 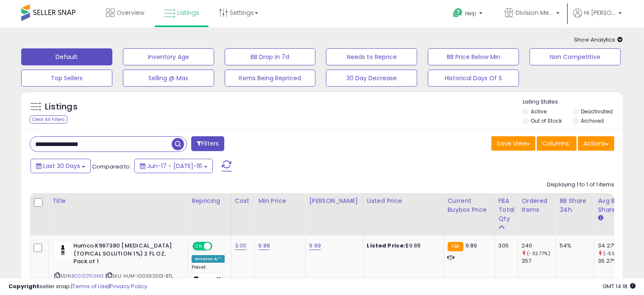 I want to click on span: Last 30 Days, so click(x=61, y=165).